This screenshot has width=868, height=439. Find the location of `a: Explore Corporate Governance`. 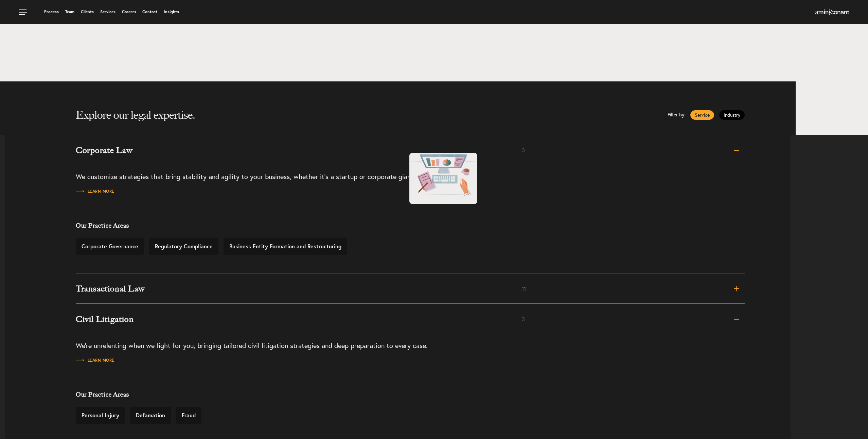

a: Explore Corporate Governance is located at coordinates (110, 247).